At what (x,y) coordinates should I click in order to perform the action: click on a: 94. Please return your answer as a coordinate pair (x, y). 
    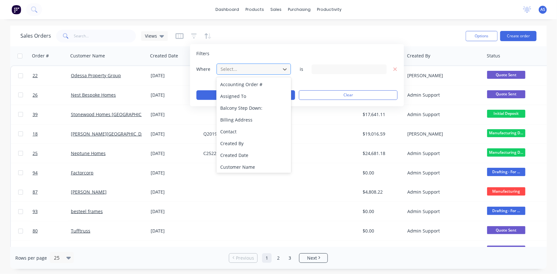
    Looking at the image, I should click on (52, 173).